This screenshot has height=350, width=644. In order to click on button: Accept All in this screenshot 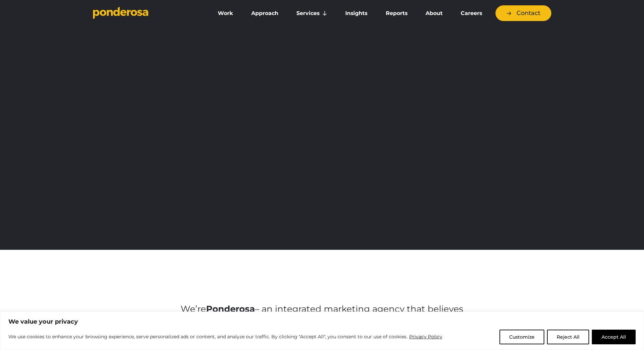, I will do `click(614, 337)`.